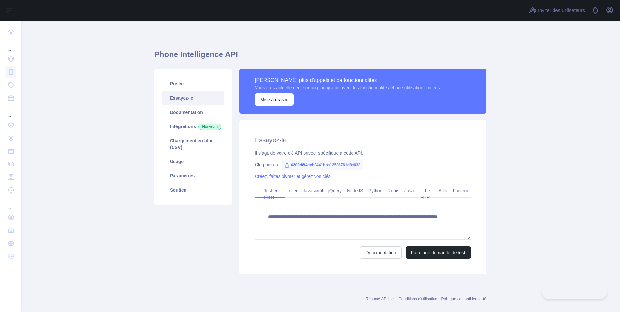 The height and width of the screenshot is (312, 620). What do you see at coordinates (313, 191) in the screenshot?
I see `a: Javascript` at bounding box center [313, 191].